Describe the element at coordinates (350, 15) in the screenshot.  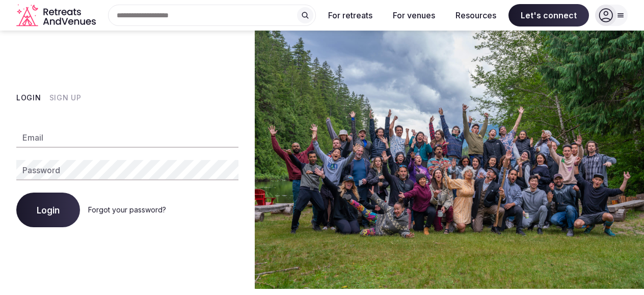
I see `button: For retreats` at that location.